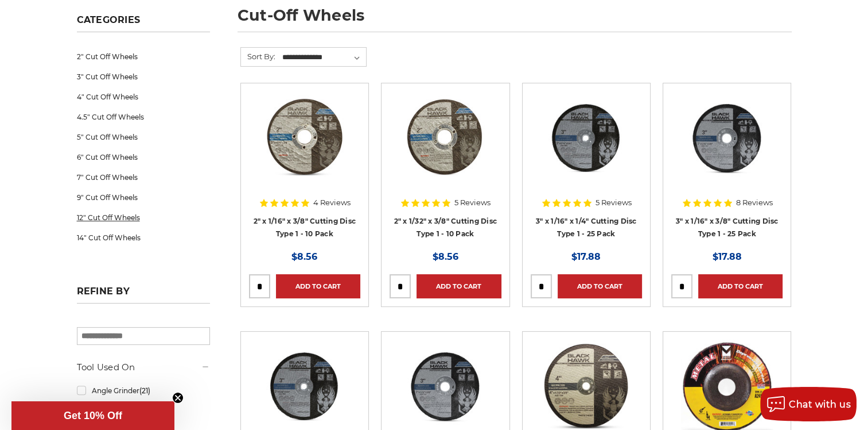  Describe the element at coordinates (305, 138) in the screenshot. I see `img: 2" x 1/16" x 3/8" Cut Off Wheel` at that location.